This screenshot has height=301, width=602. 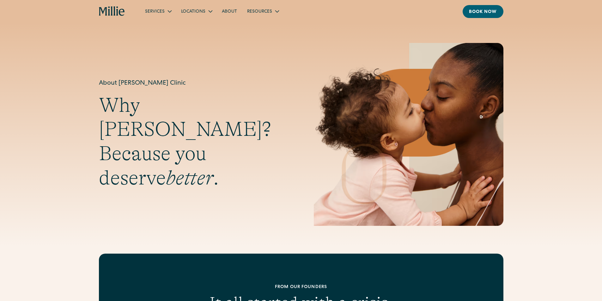 I want to click on img: Mother and baby sharing a kiss, highlighting the emotional bond and nurturing care at the heart o..., so click(x=408, y=134).